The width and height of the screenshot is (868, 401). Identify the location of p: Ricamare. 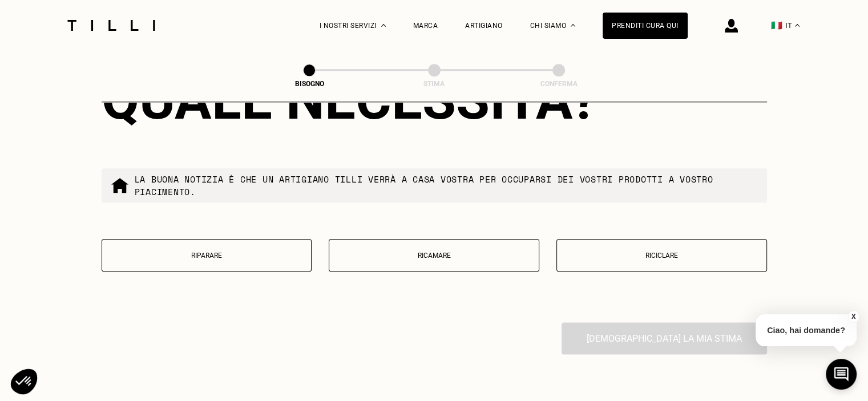
(434, 256).